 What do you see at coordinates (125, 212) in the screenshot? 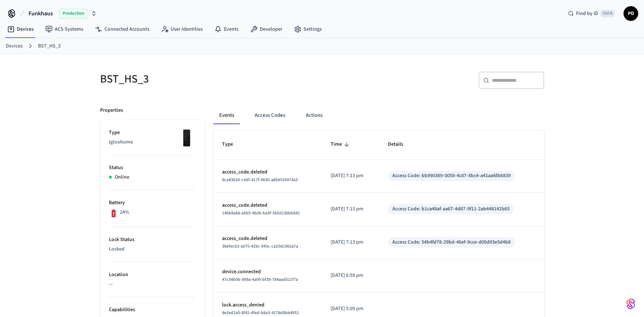
I see `p: 24%` at bounding box center [125, 212].